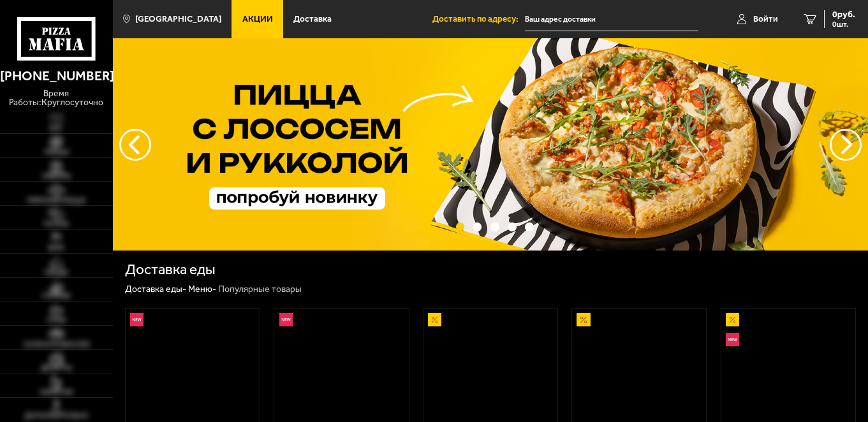  Describe the element at coordinates (844, 15) in the screenshot. I see `span: 0 руб.` at that location.